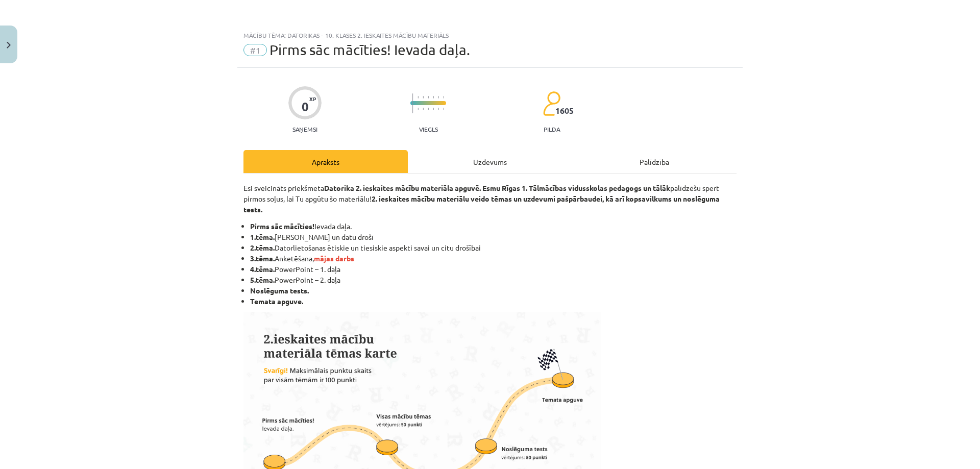 This screenshot has height=469, width=980. What do you see at coordinates (493, 248) in the screenshot?
I see `li: Datorlietošanas ētiskie un tiesiskie aspekti savai un citu drošībai` at bounding box center [493, 248].